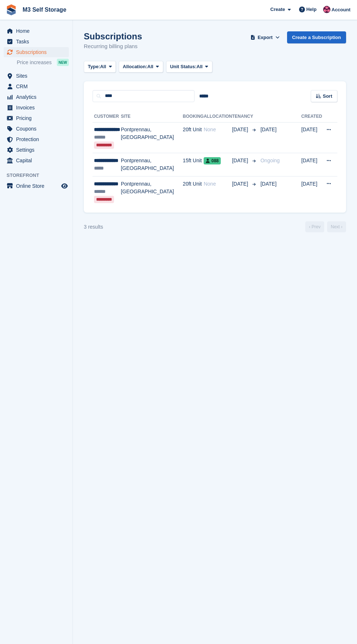  I want to click on span: Coupons, so click(38, 129).